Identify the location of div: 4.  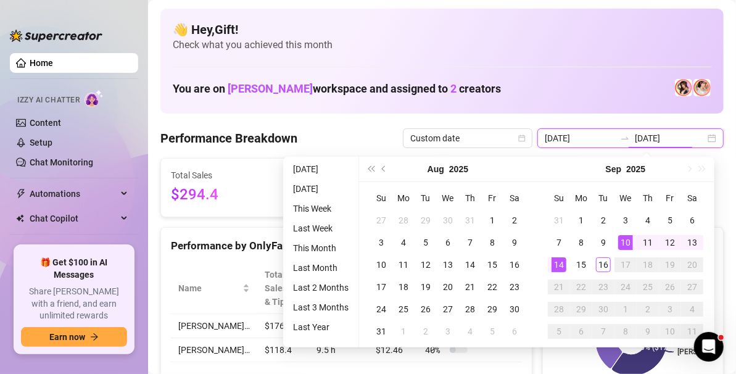
(692, 309).